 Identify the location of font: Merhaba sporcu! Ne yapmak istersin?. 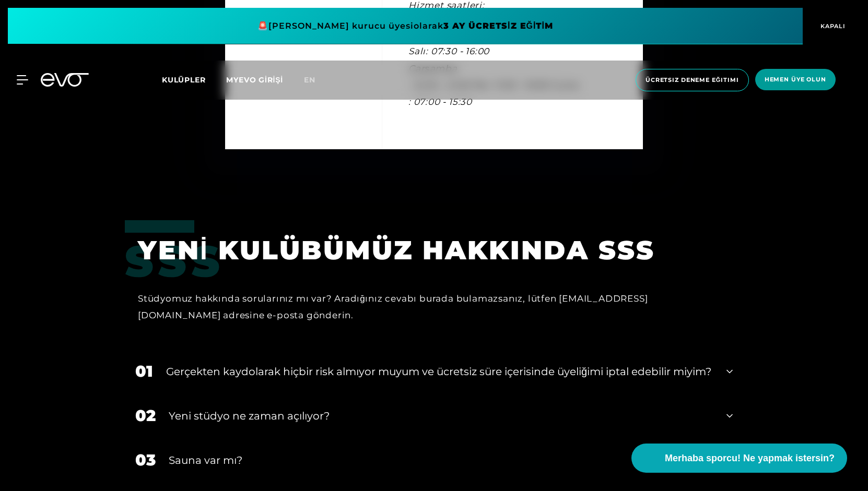
(750, 458).